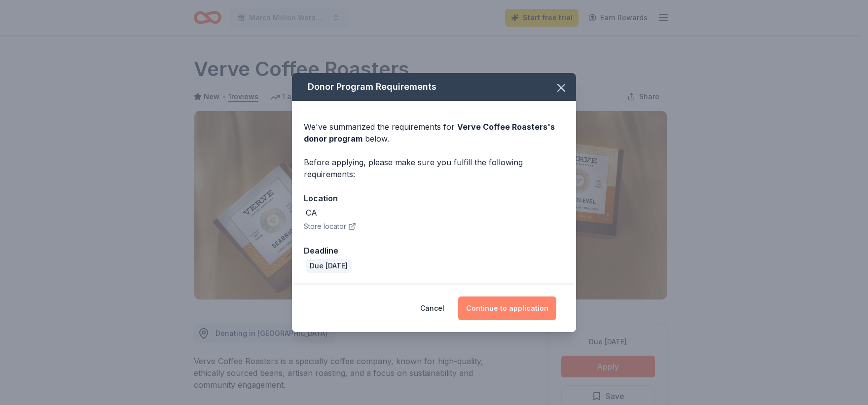 This screenshot has height=405, width=868. What do you see at coordinates (311, 212) in the screenshot?
I see `div: CA` at bounding box center [311, 212].